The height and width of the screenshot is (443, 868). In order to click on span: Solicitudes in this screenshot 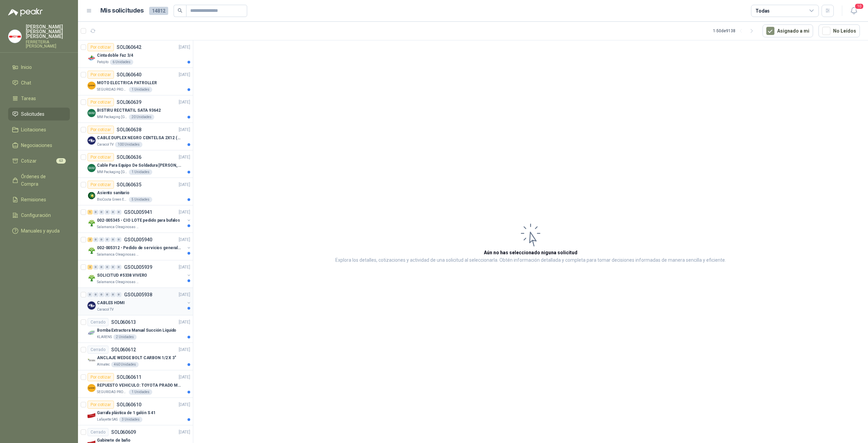, I will do `click(32, 114)`.